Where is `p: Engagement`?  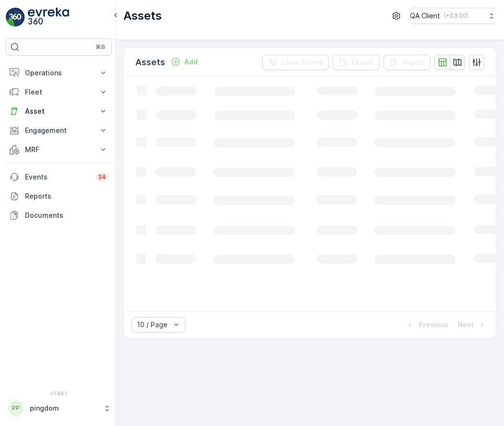
p: Engagement is located at coordinates (58, 131).